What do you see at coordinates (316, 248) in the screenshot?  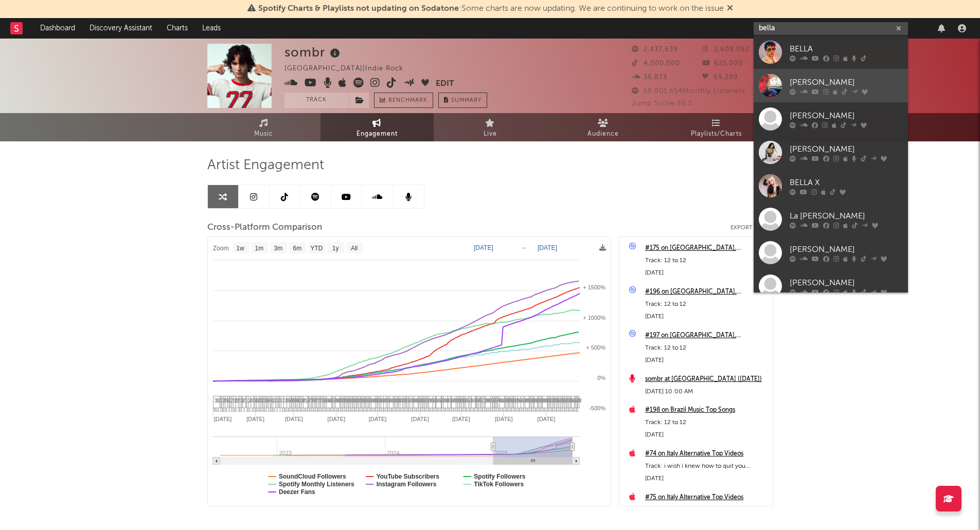 I see `text: YTD` at bounding box center [316, 248].